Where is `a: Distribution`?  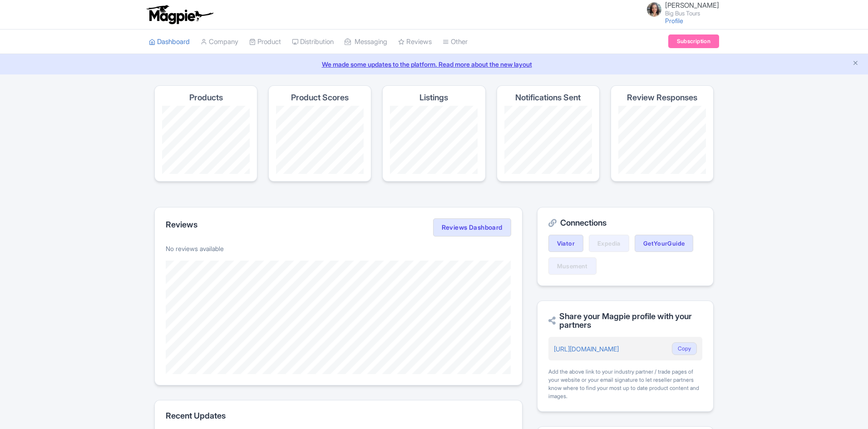 a: Distribution is located at coordinates (313, 42).